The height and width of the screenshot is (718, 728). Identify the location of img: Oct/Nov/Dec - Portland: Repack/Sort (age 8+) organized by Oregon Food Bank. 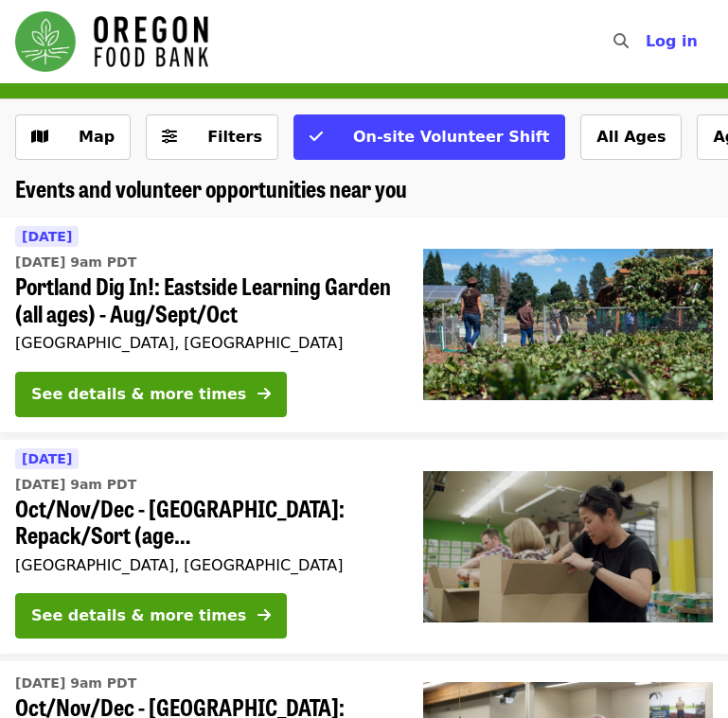
(568, 547).